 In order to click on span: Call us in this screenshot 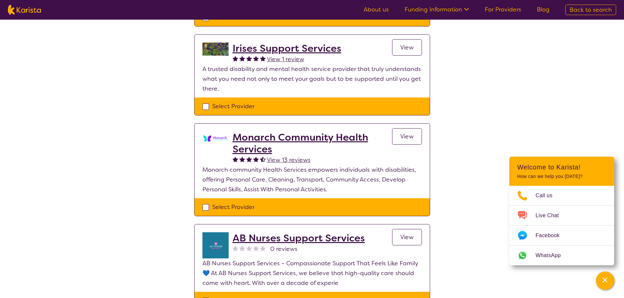, I will do `click(548, 196)`.